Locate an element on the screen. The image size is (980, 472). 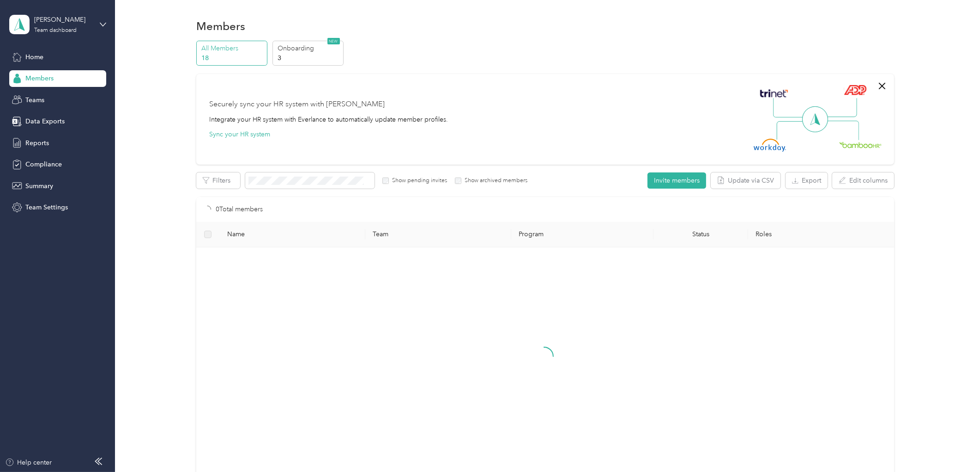
th: Name is located at coordinates (293, 235).